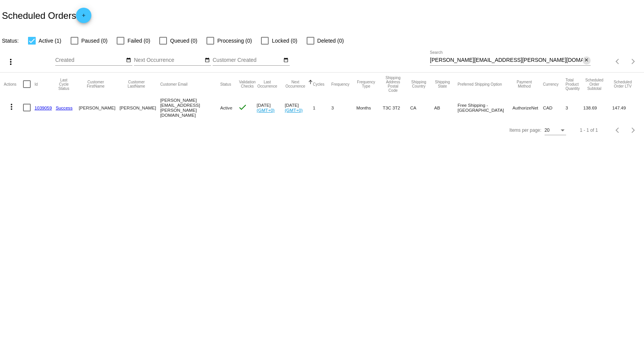 The image size is (644, 363). Describe the element at coordinates (168, 60) in the screenshot. I see `input: Next Occurrence` at that location.